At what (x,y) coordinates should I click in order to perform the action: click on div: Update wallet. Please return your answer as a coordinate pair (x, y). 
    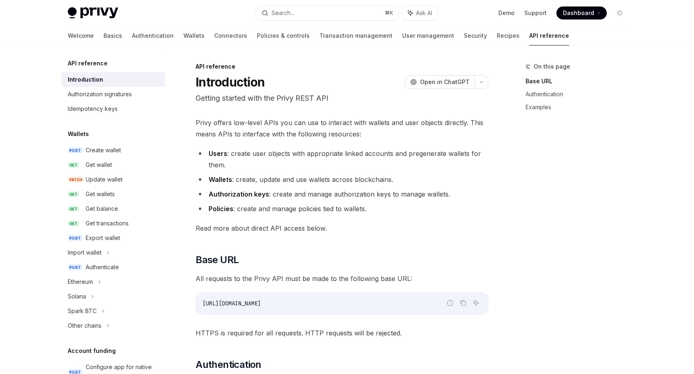
    Looking at the image, I should click on (104, 179).